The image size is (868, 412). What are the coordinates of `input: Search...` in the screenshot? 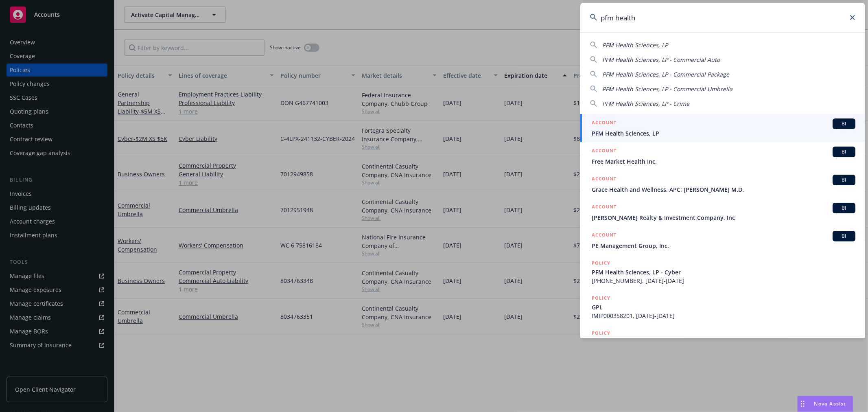 It's located at (723, 18).